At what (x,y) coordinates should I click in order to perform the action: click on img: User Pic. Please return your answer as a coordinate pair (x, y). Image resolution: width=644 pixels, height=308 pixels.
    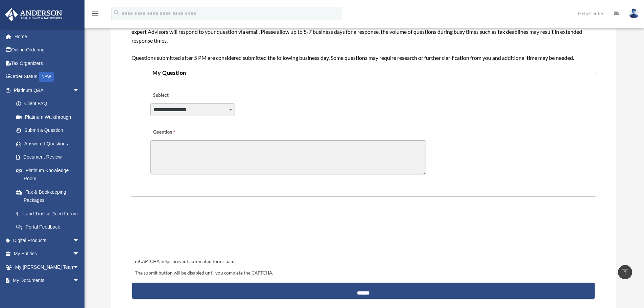
    Looking at the image, I should click on (634, 13).